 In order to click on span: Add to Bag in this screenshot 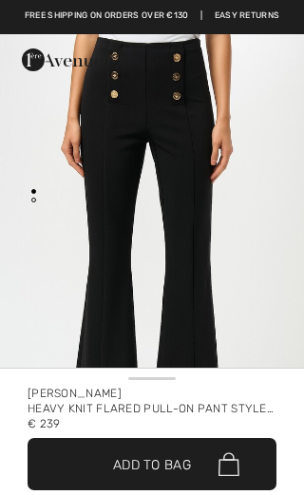, I will do `click(152, 463)`.